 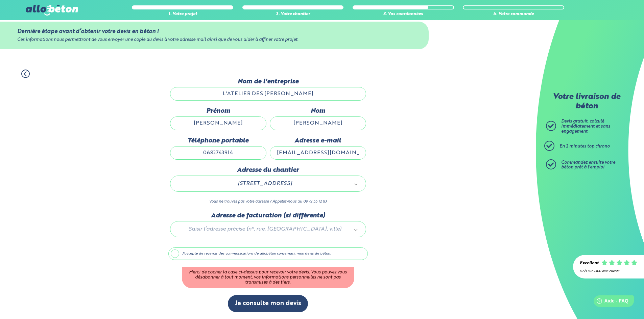 What do you see at coordinates (318, 123) in the screenshot?
I see `input: Quel est votre nom de famille ?` at bounding box center [318, 123].